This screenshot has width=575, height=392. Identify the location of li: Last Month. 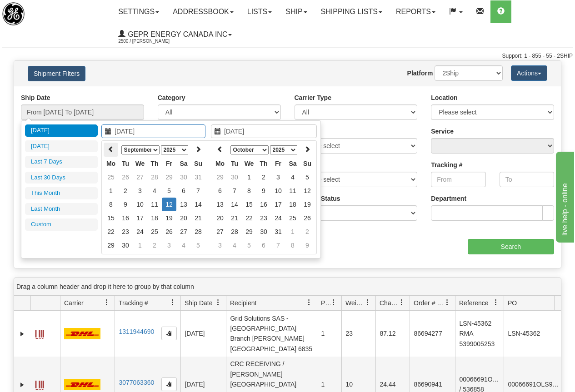
(62, 209).